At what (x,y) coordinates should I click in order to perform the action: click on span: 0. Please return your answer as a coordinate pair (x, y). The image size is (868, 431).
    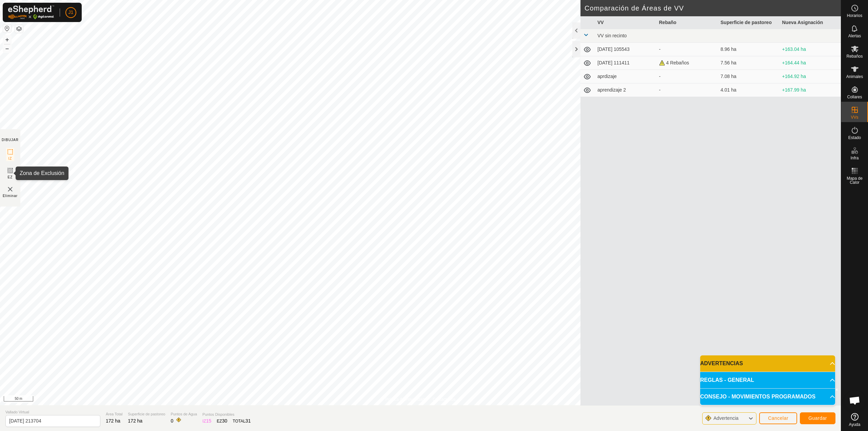
    Looking at the image, I should click on (172, 420).